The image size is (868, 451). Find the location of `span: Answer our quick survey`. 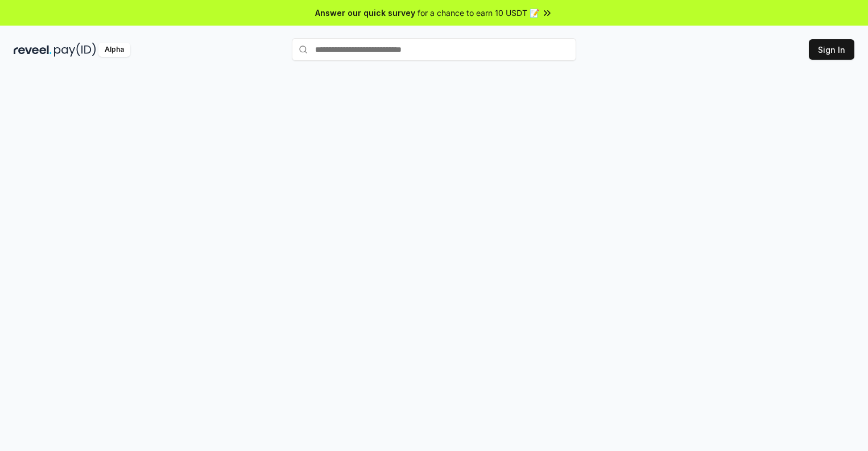

span: Answer our quick survey is located at coordinates (365, 13).